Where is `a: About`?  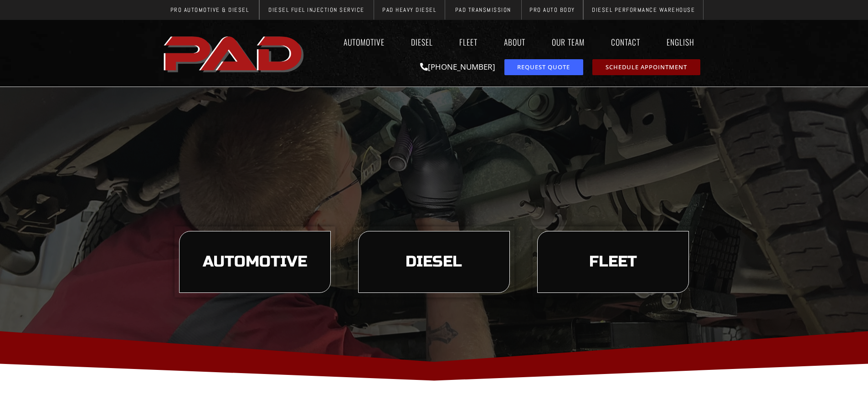
a: About is located at coordinates (515, 42).